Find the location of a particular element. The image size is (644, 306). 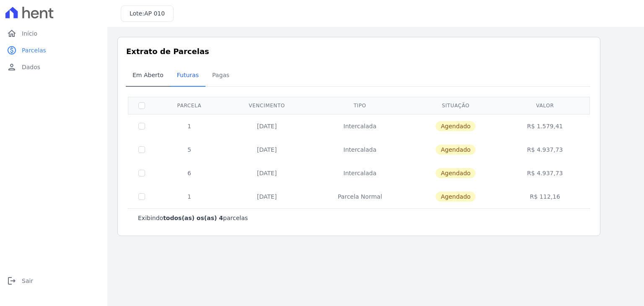

h3: Lote: is located at coordinates (147, 13).